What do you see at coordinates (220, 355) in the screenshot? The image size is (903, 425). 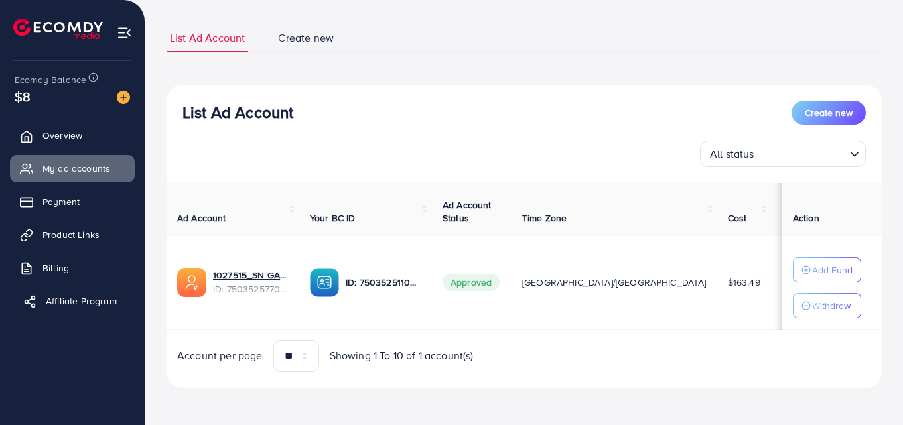 I see `span: Account per page` at bounding box center [220, 355].